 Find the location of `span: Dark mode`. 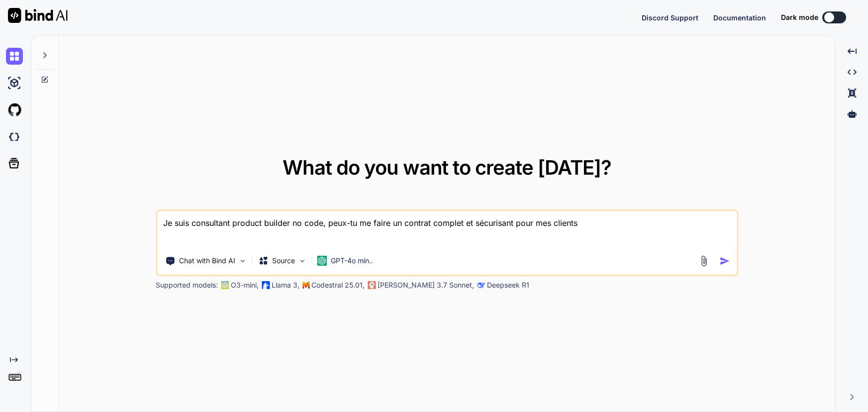

span: Dark mode is located at coordinates (800, 18).